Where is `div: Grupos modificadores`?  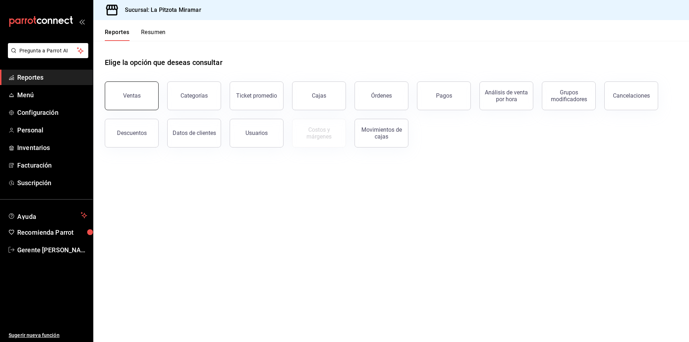
div: Grupos modificadores is located at coordinates (569, 96).